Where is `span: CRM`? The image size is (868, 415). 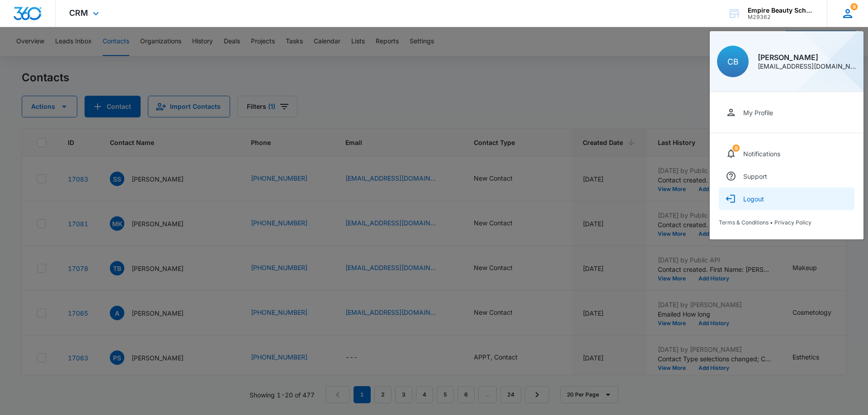 span: CRM is located at coordinates (79, 13).